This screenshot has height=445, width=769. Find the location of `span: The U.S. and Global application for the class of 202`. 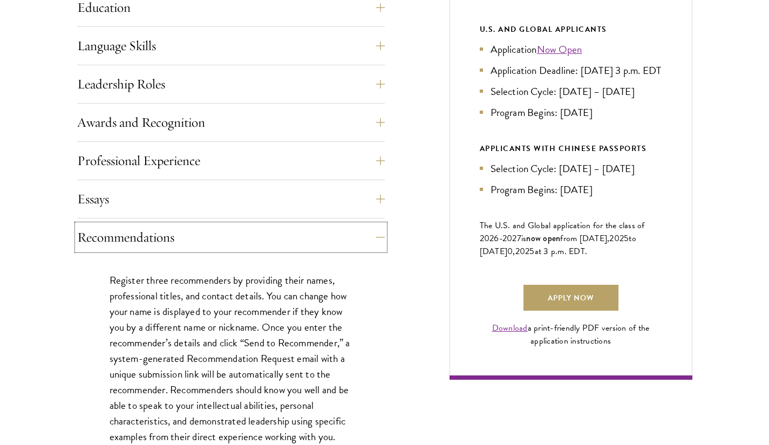

span: The U.S. and Global application for the class of 202 is located at coordinates (562, 232).